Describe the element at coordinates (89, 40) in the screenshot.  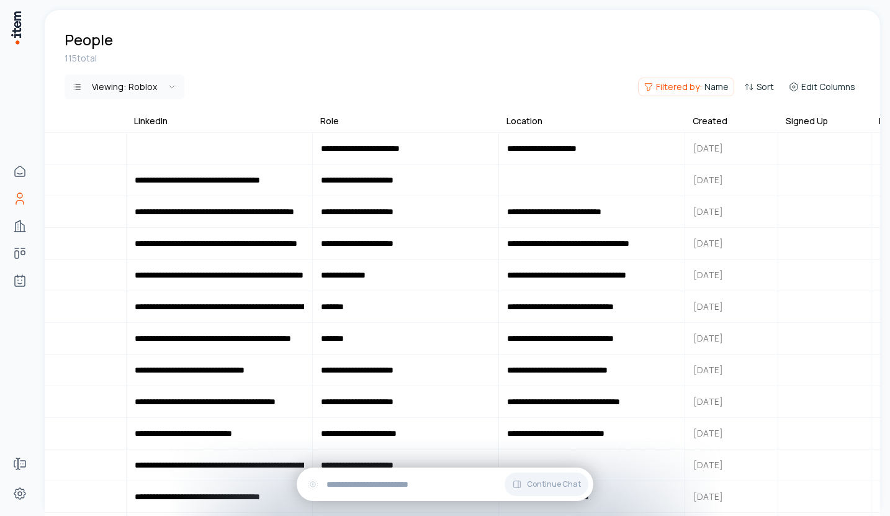
I see `h1: People` at that location.